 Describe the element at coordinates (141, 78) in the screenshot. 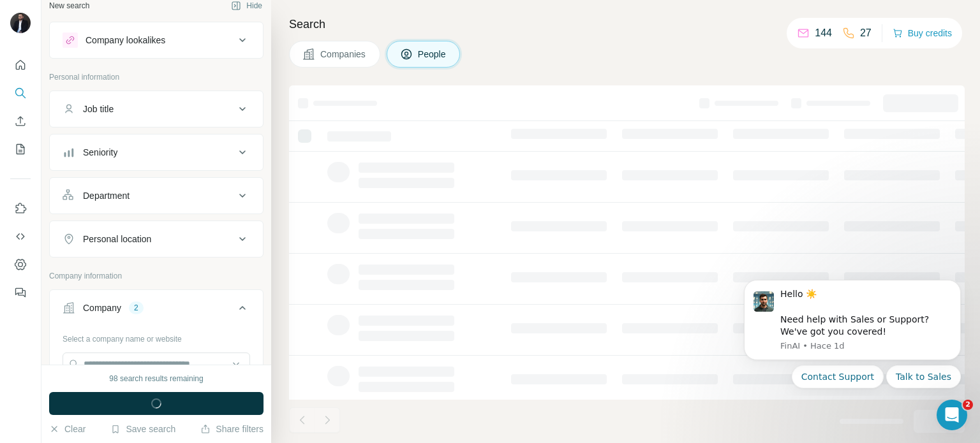

I see `p: Message from FinAI, sent Hace 1d` at that location.